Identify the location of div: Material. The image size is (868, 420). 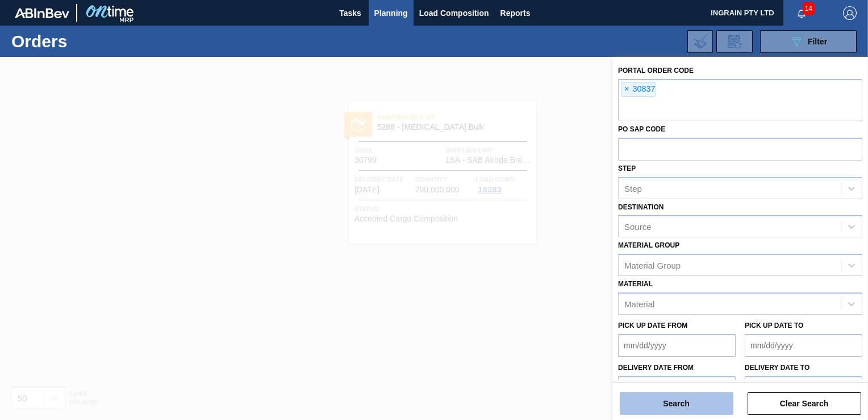
(639, 303).